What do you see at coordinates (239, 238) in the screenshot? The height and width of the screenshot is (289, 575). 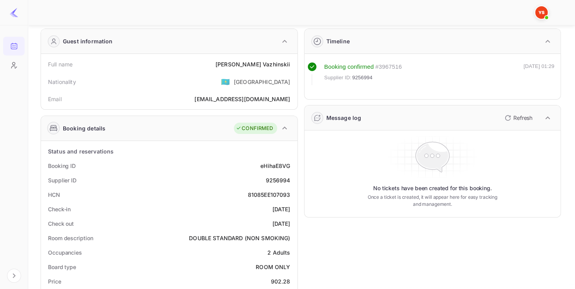 I see `div: DOUBLE STANDARD (NON SMOKING)` at bounding box center [239, 238].